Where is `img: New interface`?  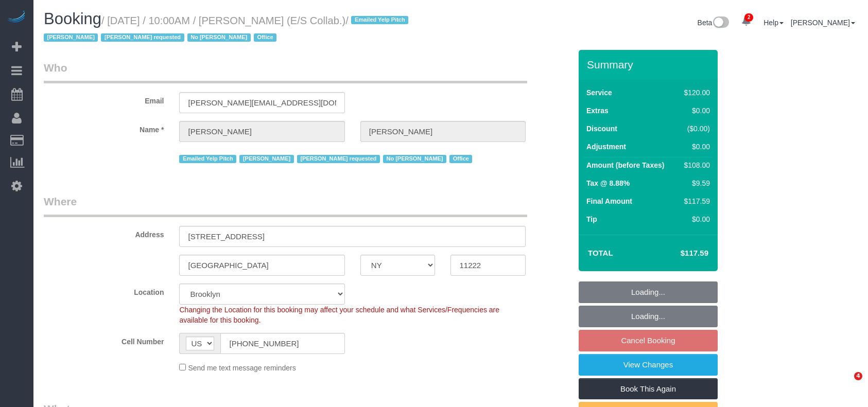
img: New interface is located at coordinates (720, 23).